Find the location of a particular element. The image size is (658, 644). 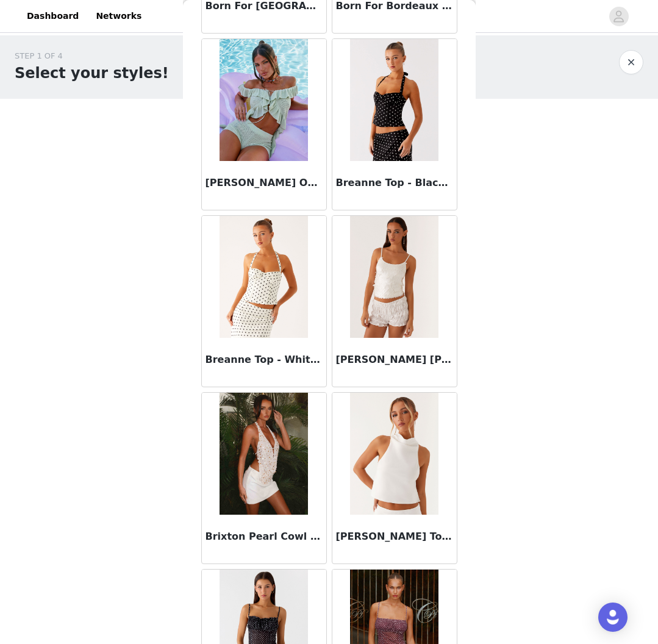

div: STEP 1 OF 4 is located at coordinates (92, 56).